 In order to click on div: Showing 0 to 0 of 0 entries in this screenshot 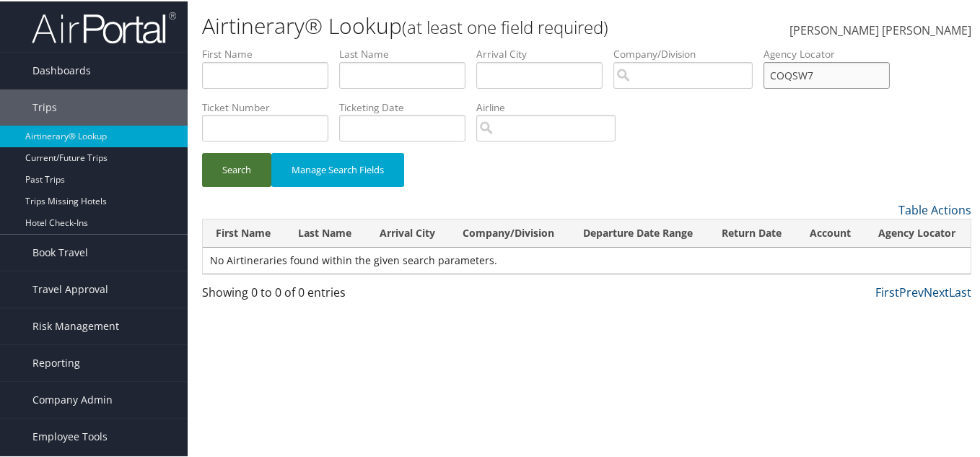, I will do `click(290, 295)`.